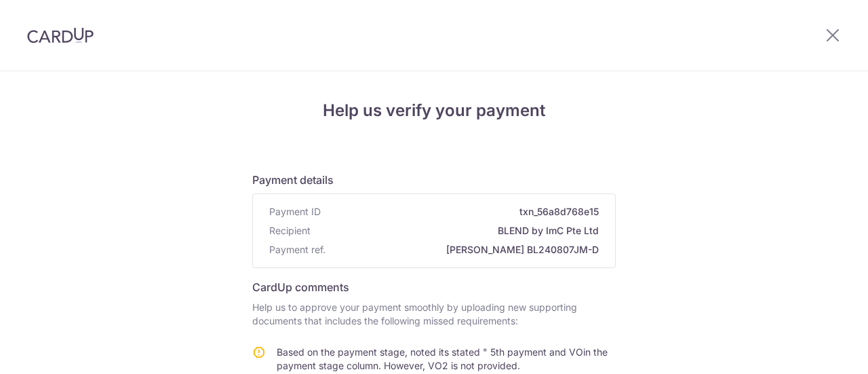 The width and height of the screenshot is (868, 374). I want to click on span: Payment ref., so click(297, 249).